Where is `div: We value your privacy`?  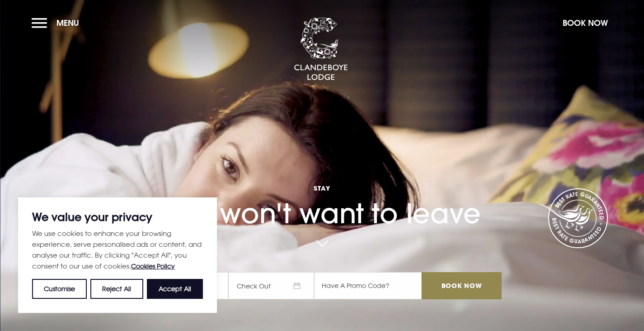
div: We value your privacy is located at coordinates (117, 255).